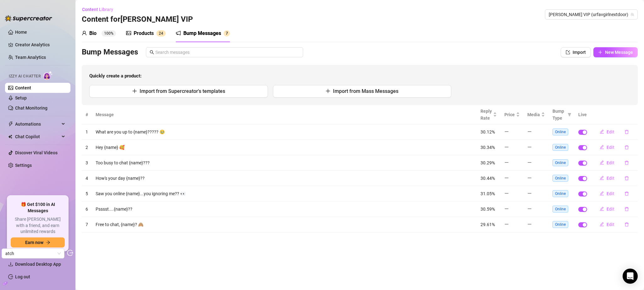 Image resolution: width=644 pixels, height=290 pixels. What do you see at coordinates (512, 114) in the screenshot?
I see `th: Price` at bounding box center [512, 114].